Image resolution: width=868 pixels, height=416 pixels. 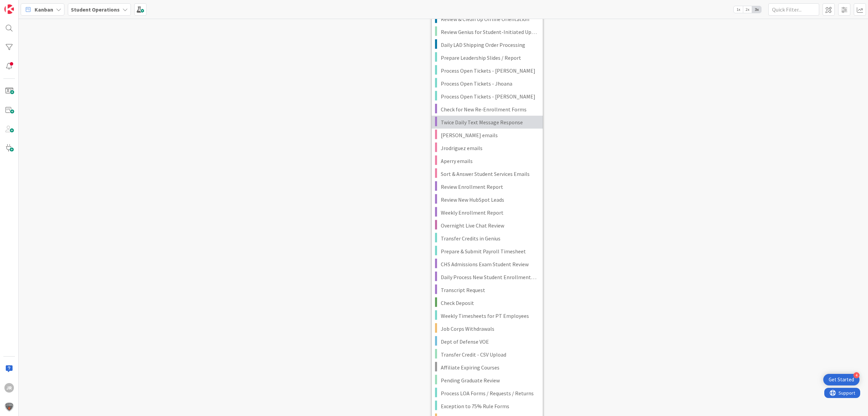 I want to click on span: Sort & Answer Student Services Emails, so click(x=490, y=174).